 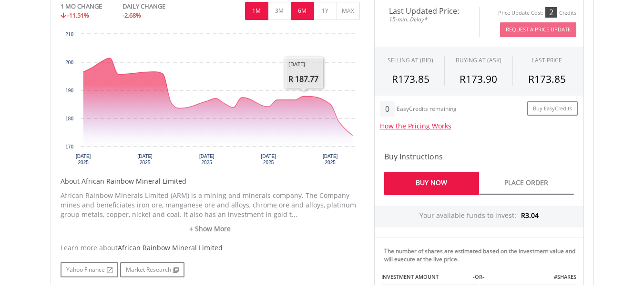 What do you see at coordinates (160, 6) in the screenshot?
I see `div: DAILY CHANGE` at bounding box center [160, 6].